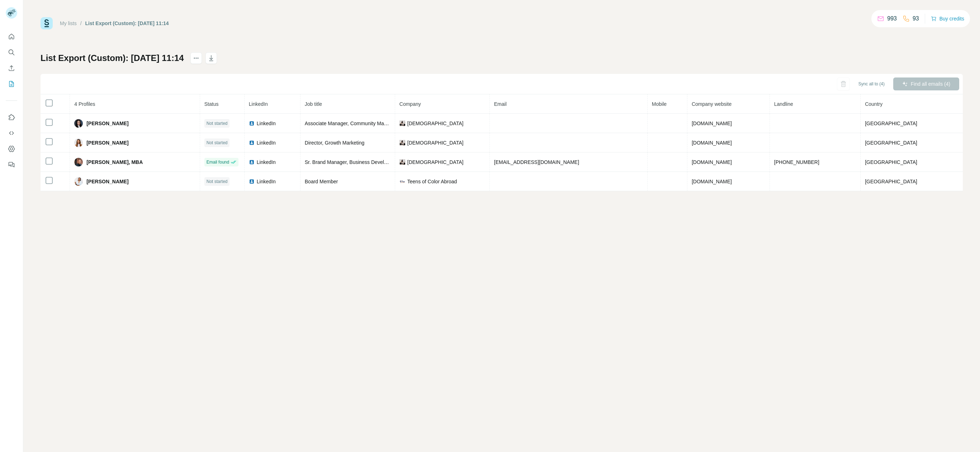 This screenshot has width=980, height=452. I want to click on span: Landline, so click(783, 104).